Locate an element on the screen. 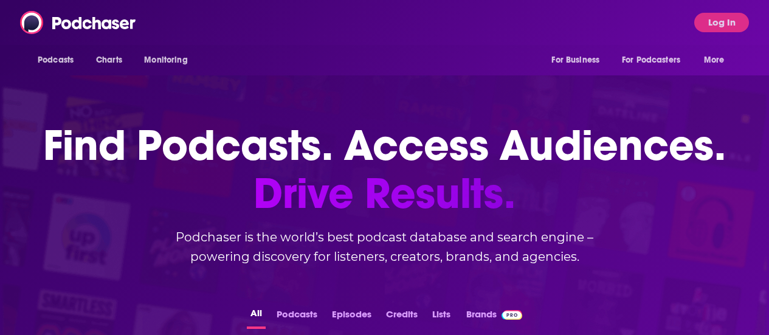  img: Podchaser - Follow, Share and Rate Podcasts is located at coordinates (78, 22).